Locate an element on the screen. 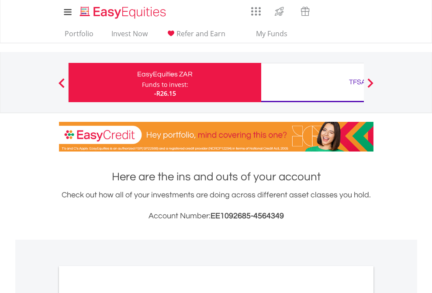  a: AppsGrid is located at coordinates (256, 9).